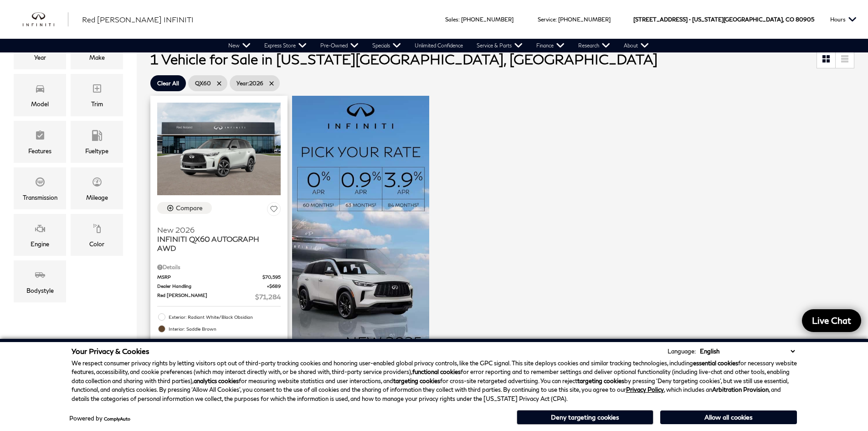  Describe the element at coordinates (168, 83) in the screenshot. I see `span: Clear All` at that location.